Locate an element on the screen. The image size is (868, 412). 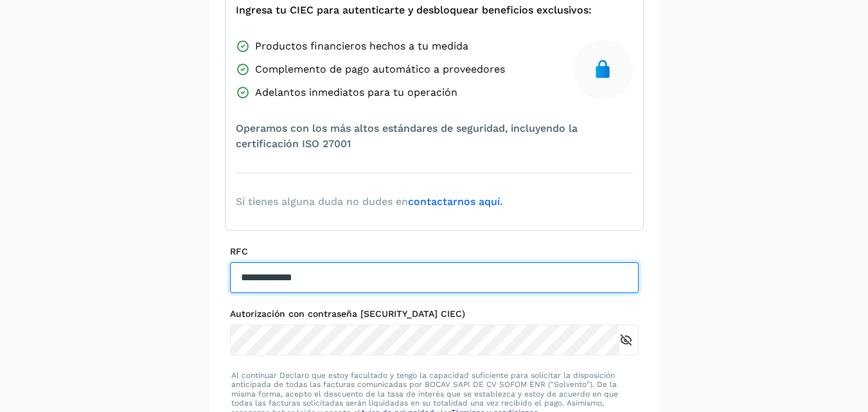
label: RFC is located at coordinates (435, 251).